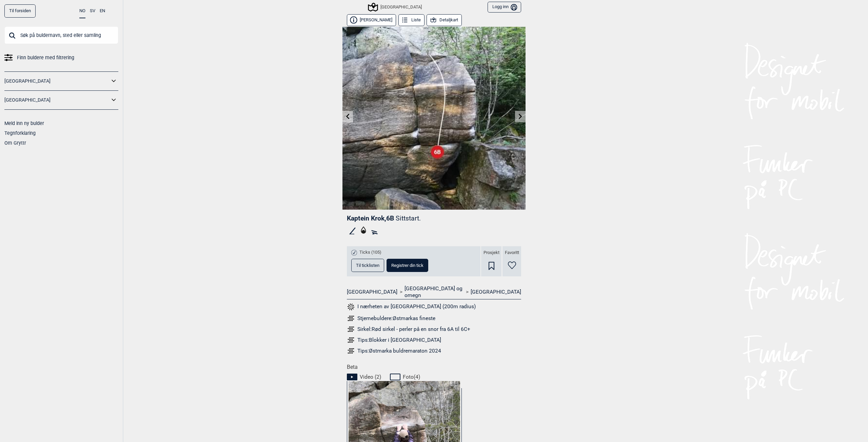 This screenshot has height=442, width=868. What do you see at coordinates (408, 218) in the screenshot?
I see `p: Sittstart.` at bounding box center [408, 218].